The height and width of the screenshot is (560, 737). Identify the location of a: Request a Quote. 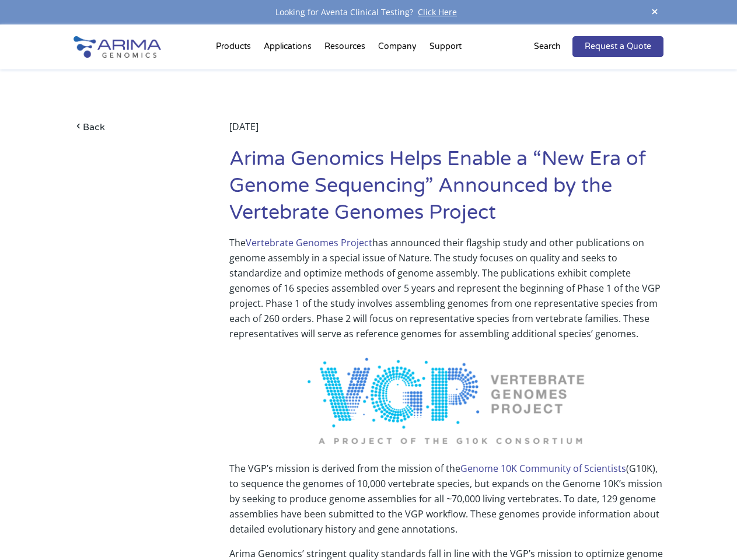
(618, 46).